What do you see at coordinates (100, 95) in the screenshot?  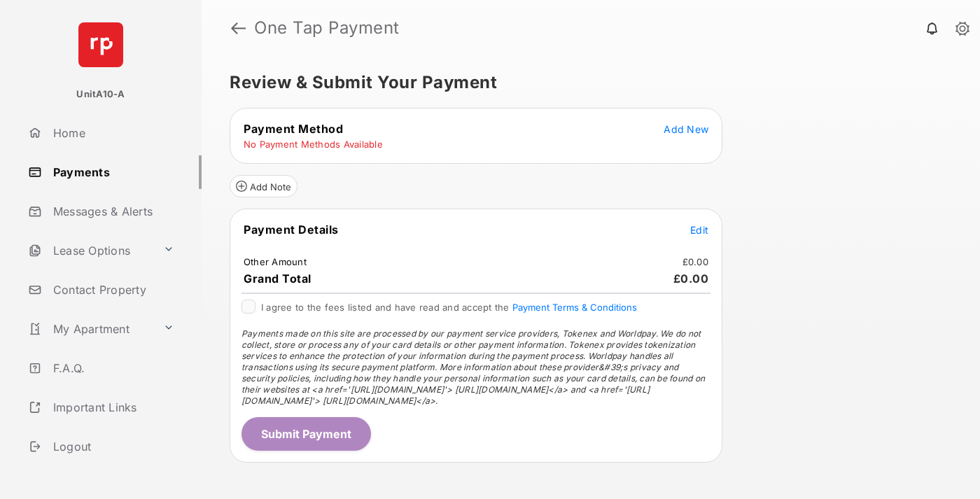 I see `p: UnitA10-A` at bounding box center [100, 95].